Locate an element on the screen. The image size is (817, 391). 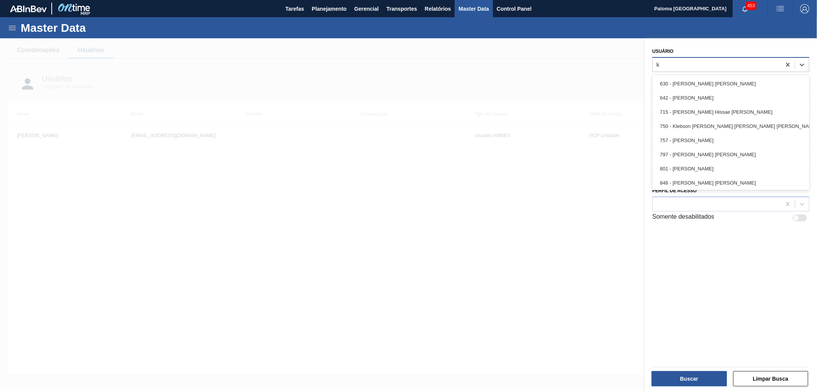
h1: Master Data is located at coordinates (88, 28).